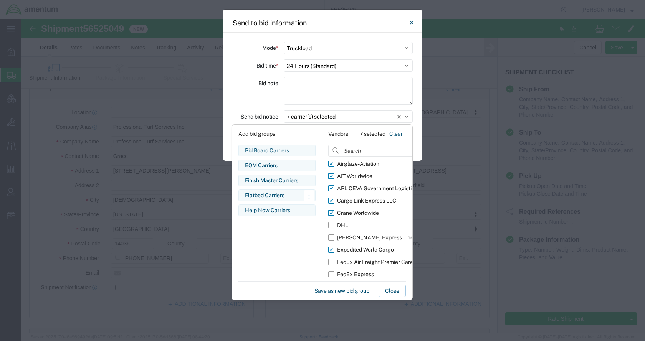 The image size is (645, 341). Describe the element at coordinates (267, 66) in the screenshot. I see `label: Bid time` at that location.